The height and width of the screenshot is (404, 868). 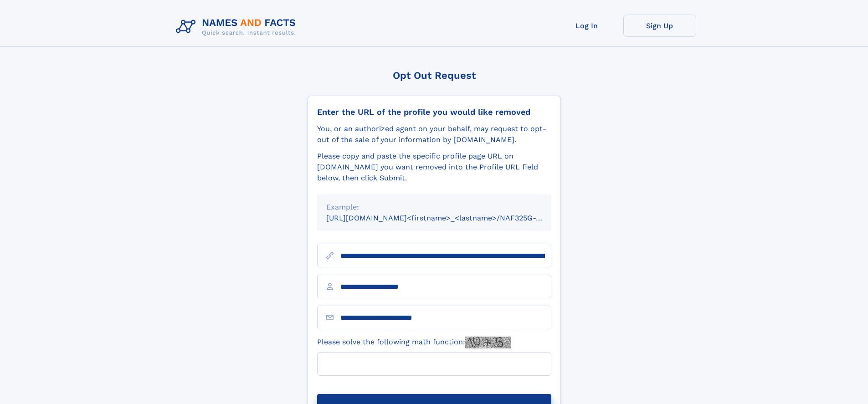 I want to click on div: You, or an authorized agent on your behalf, may request to opt-out of the sale of your informatio..., so click(x=434, y=135).